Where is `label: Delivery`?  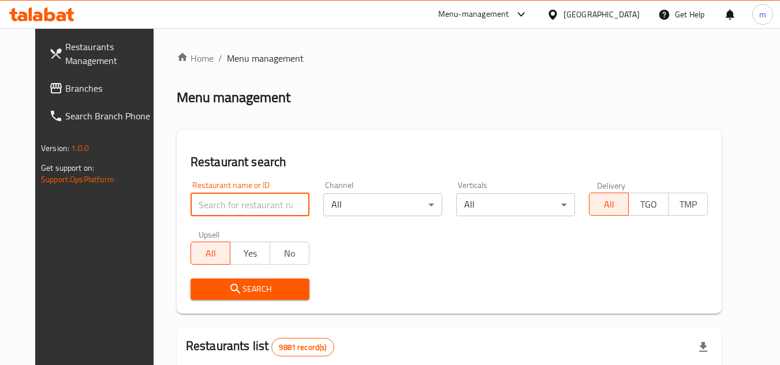
label: Delivery is located at coordinates (611, 185).